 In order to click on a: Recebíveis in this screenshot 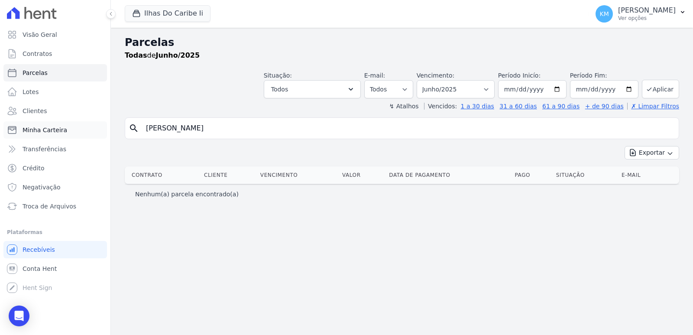, I will do `click(55, 250)`.